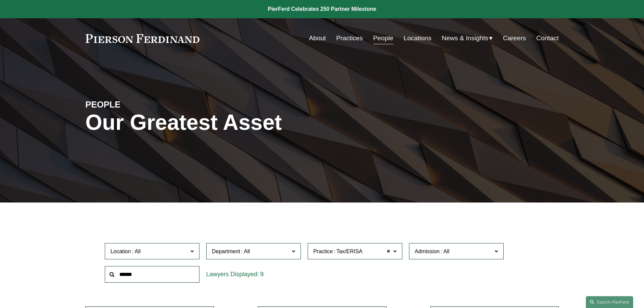 Image resolution: width=644 pixels, height=308 pixels. What do you see at coordinates (383, 38) in the screenshot?
I see `a: People` at bounding box center [383, 38].